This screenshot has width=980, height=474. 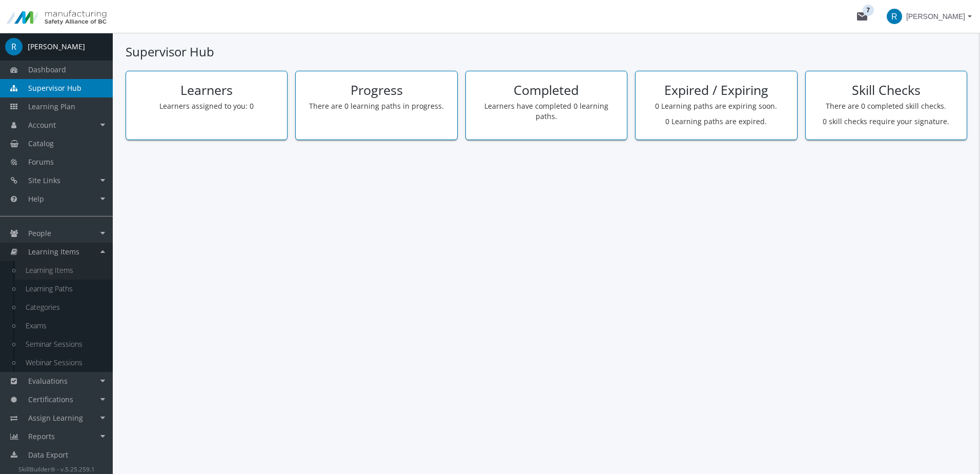 I want to click on a: Categories, so click(x=64, y=307).